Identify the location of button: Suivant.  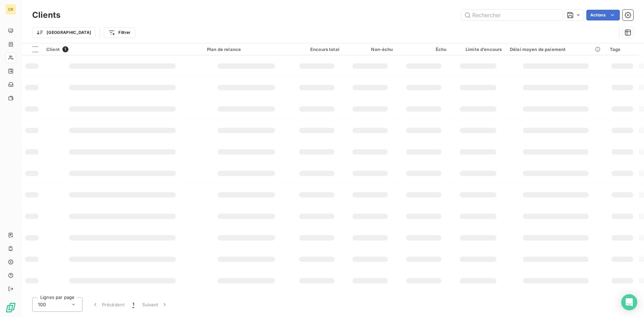
(155, 304).